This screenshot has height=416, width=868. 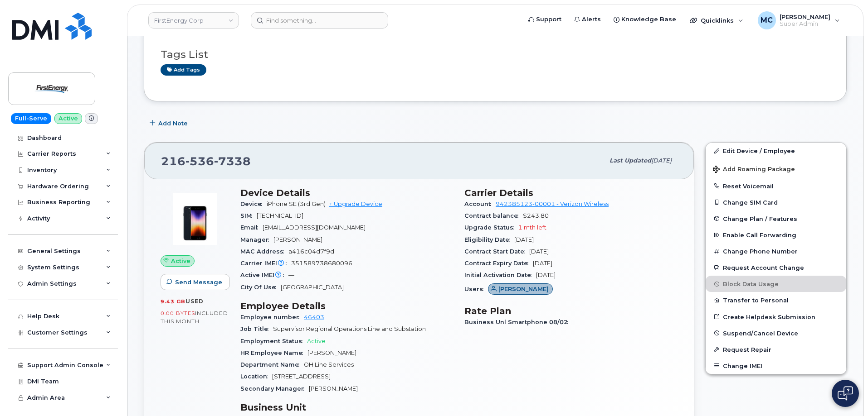 What do you see at coordinates (551, 204) in the screenshot?
I see `a: 942385123-00001 - Verizon Wireless` at bounding box center [551, 204].